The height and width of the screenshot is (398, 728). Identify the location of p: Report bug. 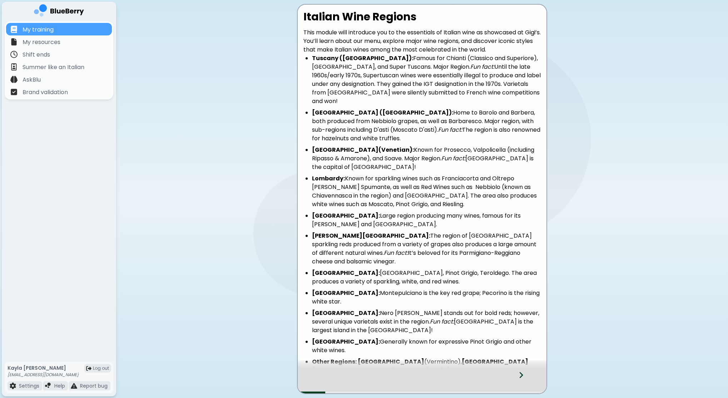
(94, 385).